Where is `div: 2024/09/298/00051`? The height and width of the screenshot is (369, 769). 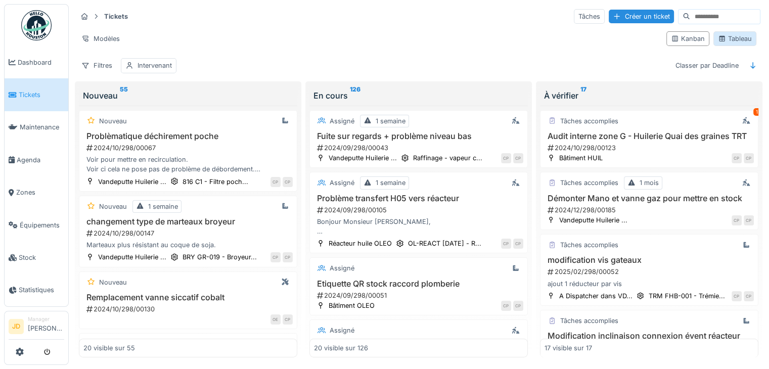
div: 2024/09/298/00051 is located at coordinates (420, 295).